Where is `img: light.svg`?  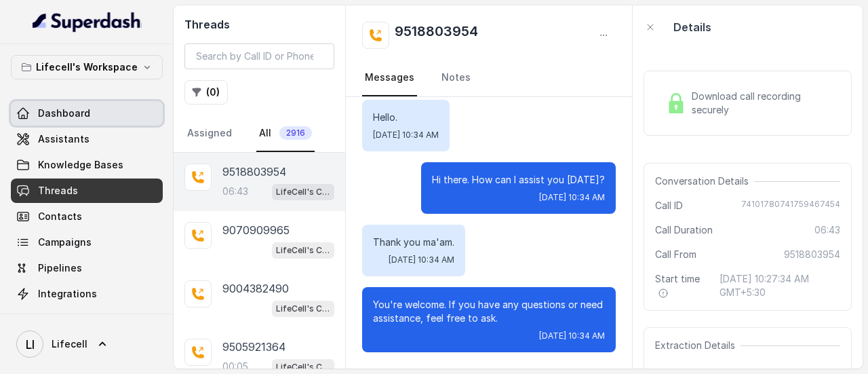
img: light.svg is located at coordinates (87, 22).